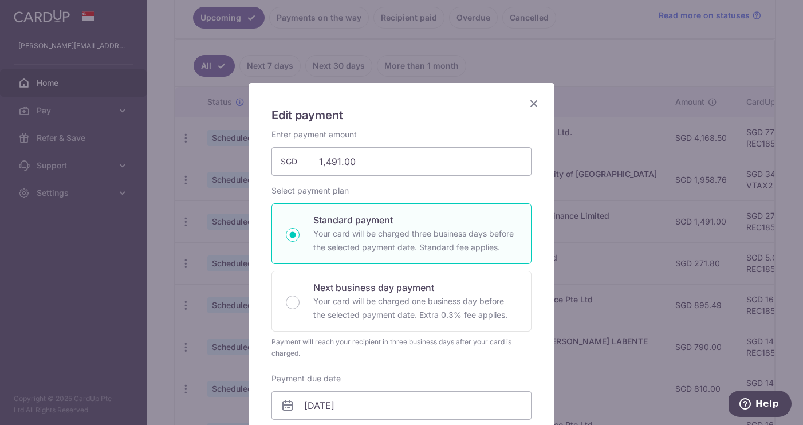 This screenshot has height=425, width=803. What do you see at coordinates (415, 308) in the screenshot?
I see `p: Your card will be charged one business day before the selected payment date. Extra 0.3% fee applies.` at bounding box center [415, 308].